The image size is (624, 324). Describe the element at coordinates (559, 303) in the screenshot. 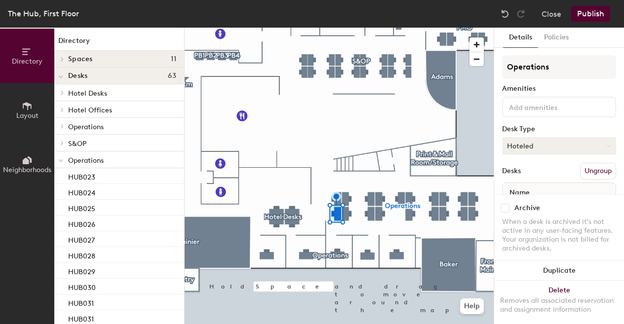

I see `button: DeleteRemoves all associated reservation and assignment information` at that location.